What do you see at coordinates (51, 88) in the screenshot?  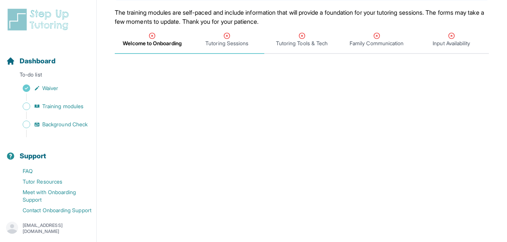 I see `a: Waiver` at bounding box center [51, 88].